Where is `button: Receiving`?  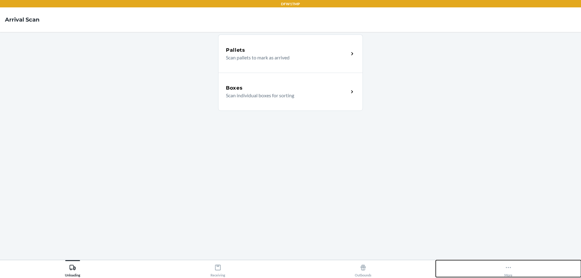 button: Receiving is located at coordinates (218, 268).